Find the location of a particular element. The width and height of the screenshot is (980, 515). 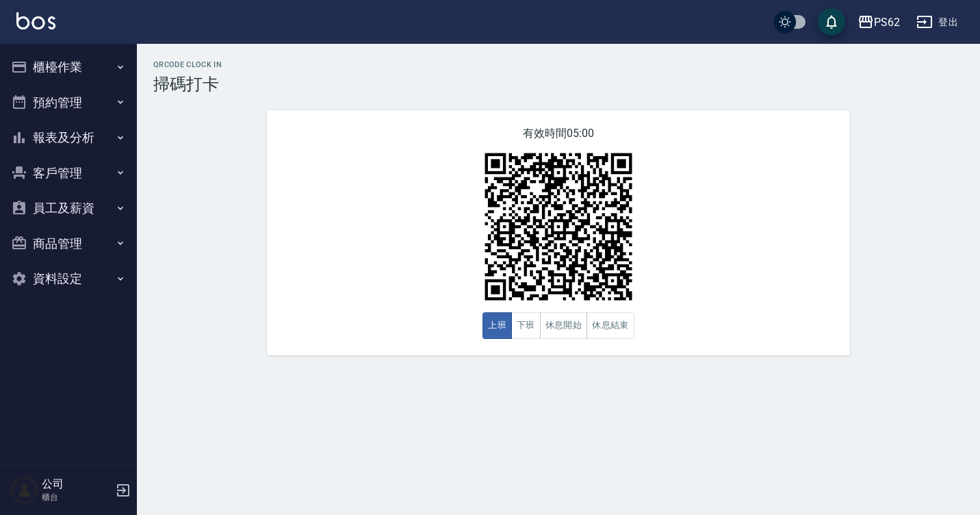

button: 商品管理 is located at coordinates (68, 243).